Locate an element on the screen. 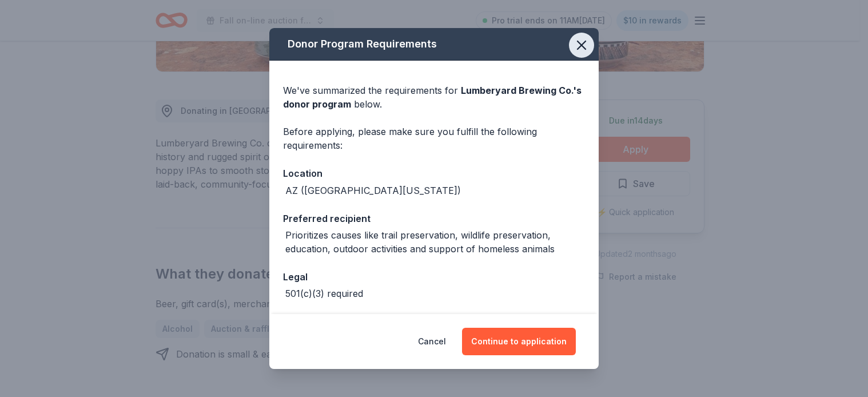 The image size is (868, 397). button: Continue to application is located at coordinates (519, 342).